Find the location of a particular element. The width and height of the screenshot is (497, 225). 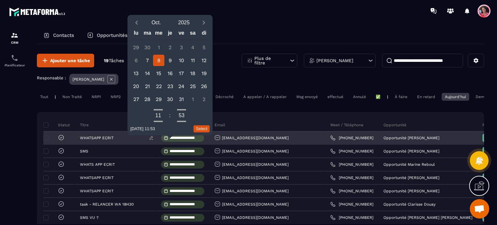

div: Ouvrir le chat is located at coordinates (480, 209).